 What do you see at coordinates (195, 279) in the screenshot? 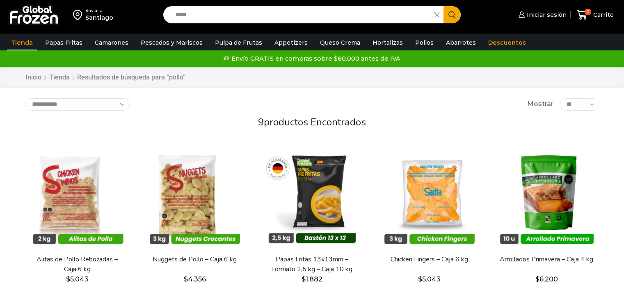
I see `bdi: 4.356` at bounding box center [195, 279].